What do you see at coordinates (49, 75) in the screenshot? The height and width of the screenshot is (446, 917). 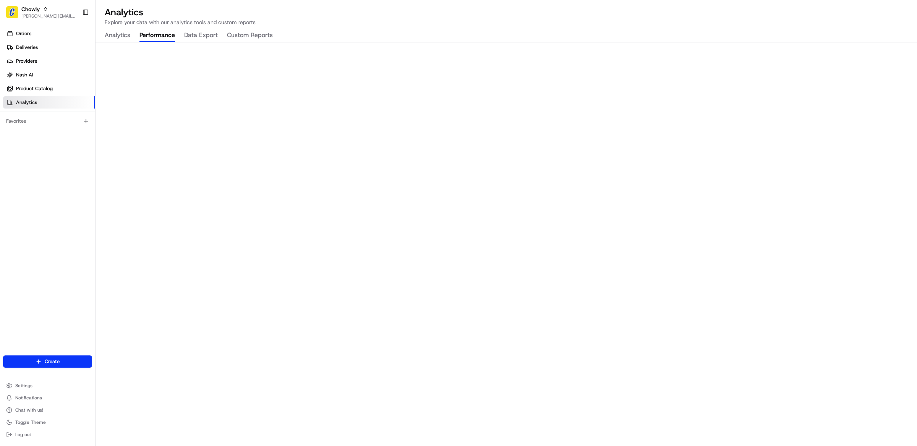 I see `a: Nash AI` at bounding box center [49, 75].